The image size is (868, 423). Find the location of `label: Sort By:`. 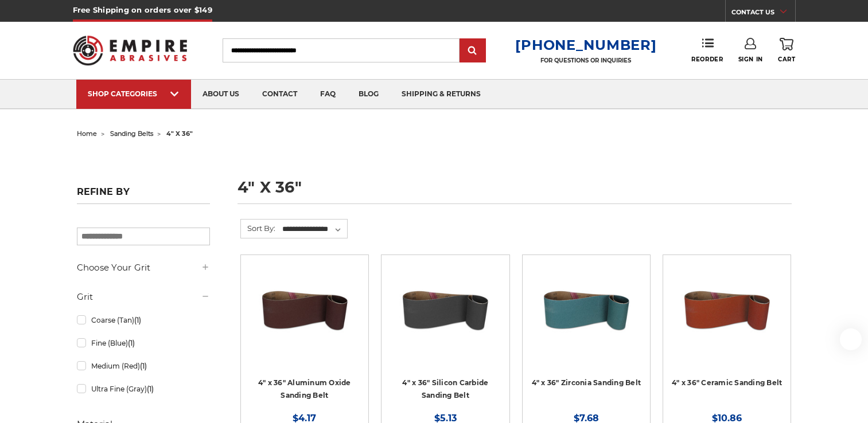

label: Sort By: is located at coordinates (258, 228).